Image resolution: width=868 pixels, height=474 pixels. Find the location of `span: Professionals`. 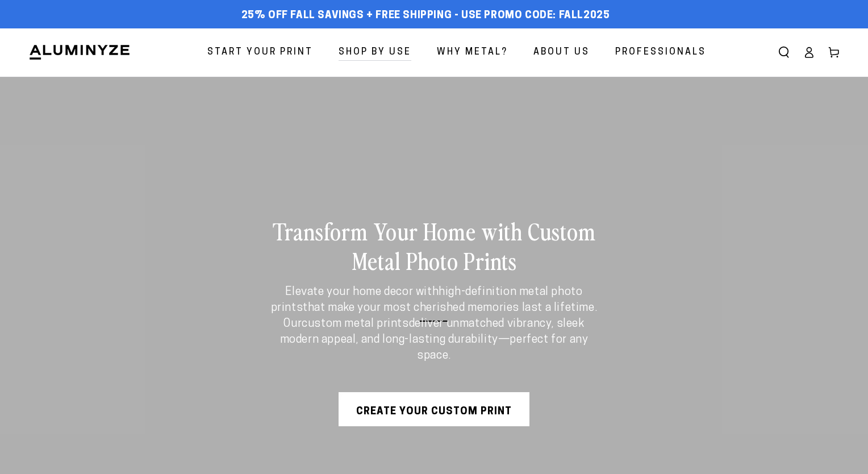

span: Professionals is located at coordinates (661, 52).